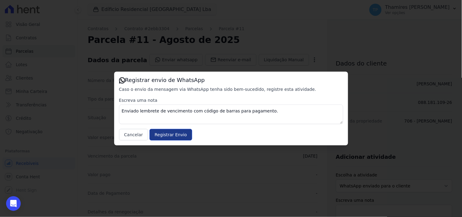  Describe the element at coordinates (231, 100) in the screenshot. I see `label: Escreva uma nota` at that location.